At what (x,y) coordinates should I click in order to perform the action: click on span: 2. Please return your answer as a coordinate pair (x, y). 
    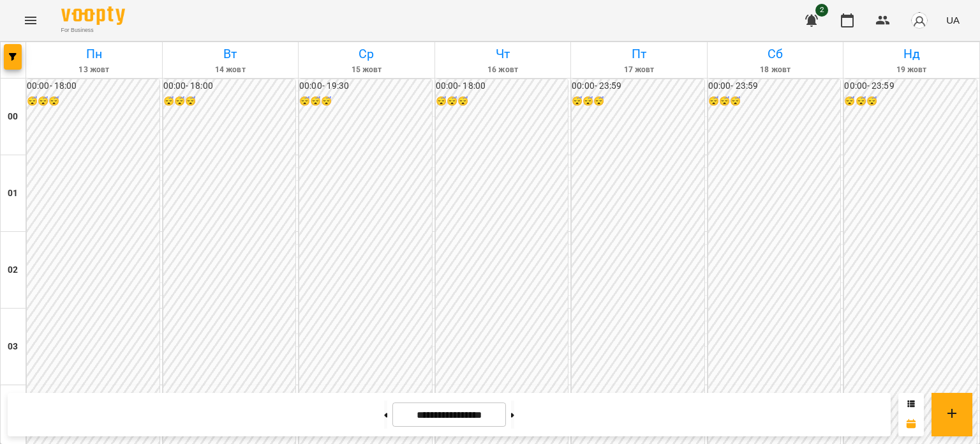
    Looking at the image, I should click on (821, 10).